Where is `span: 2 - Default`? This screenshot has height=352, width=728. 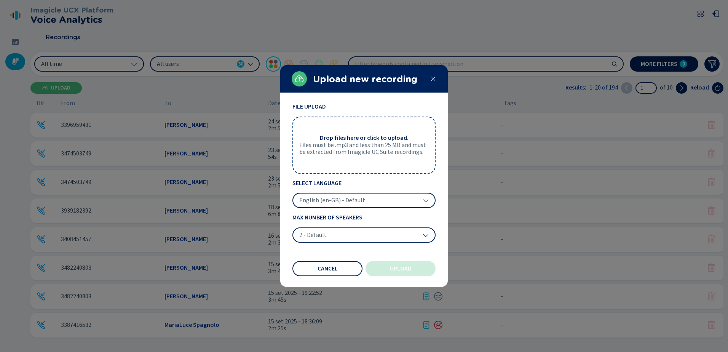 span: 2 - Default is located at coordinates (313, 235).